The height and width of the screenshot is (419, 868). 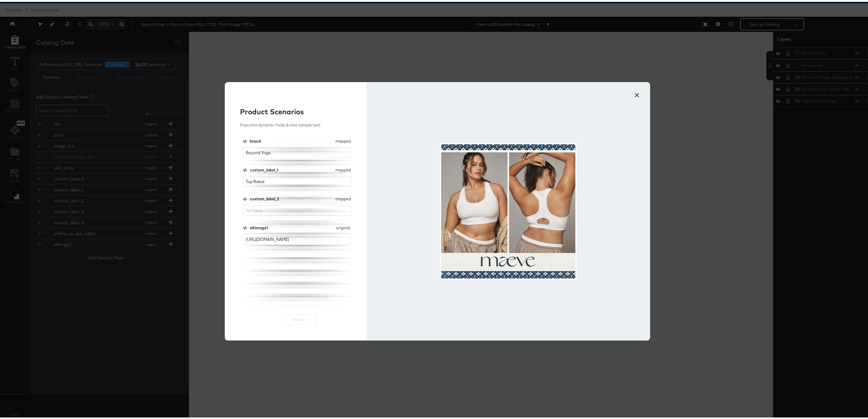 What do you see at coordinates (291, 168) in the screenshot?
I see `div: custom_label_1` at bounding box center [291, 168].